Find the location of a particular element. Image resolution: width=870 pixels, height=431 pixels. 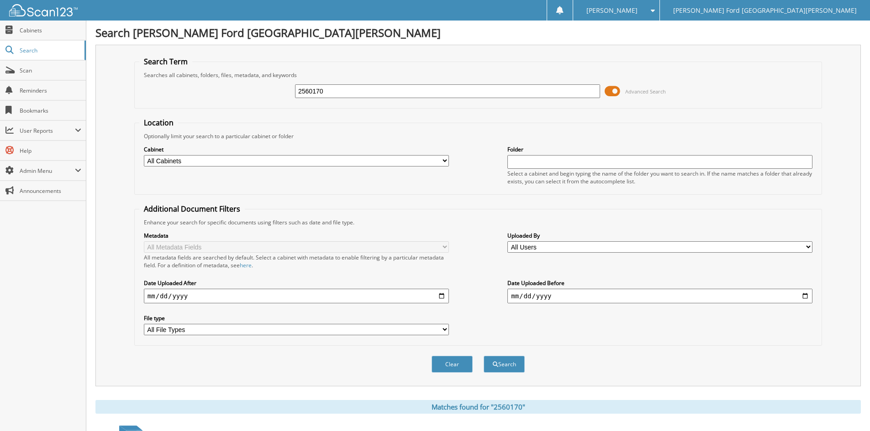

legend: Location is located at coordinates (158, 123).